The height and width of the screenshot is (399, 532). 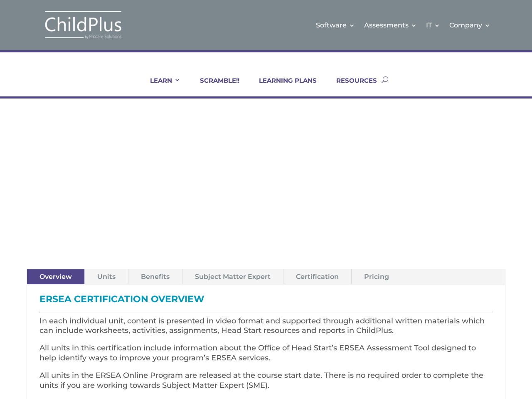 I want to click on a: Overview, so click(x=56, y=276).